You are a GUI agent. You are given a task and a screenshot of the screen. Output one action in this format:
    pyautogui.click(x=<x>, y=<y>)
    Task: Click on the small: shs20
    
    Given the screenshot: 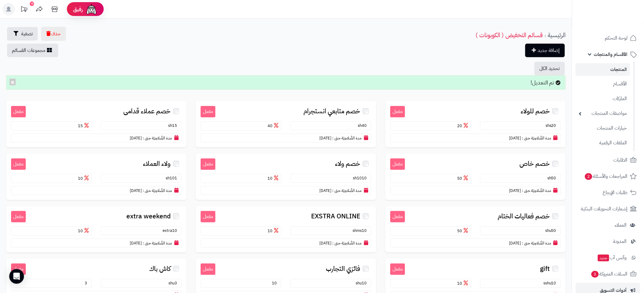 What is the action you would take?
    pyautogui.click(x=552, y=125)
    